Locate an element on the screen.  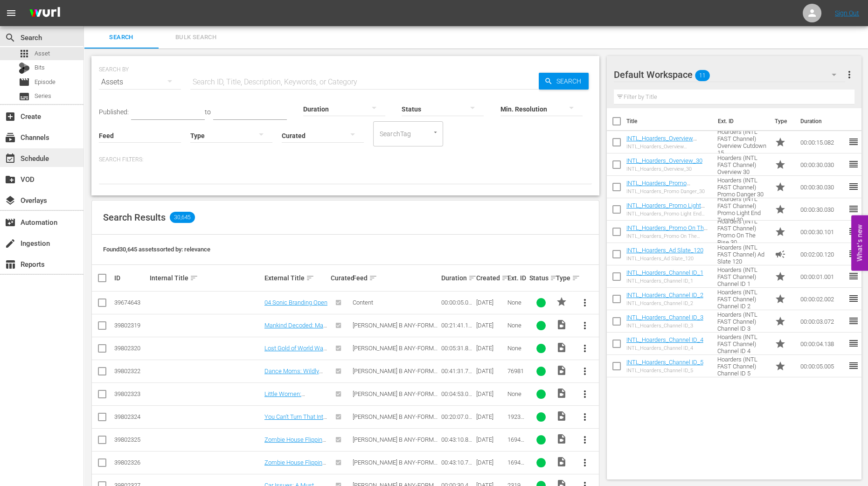
div: INTL_Hoarders_Channel ID_4 is located at coordinates (665, 348).